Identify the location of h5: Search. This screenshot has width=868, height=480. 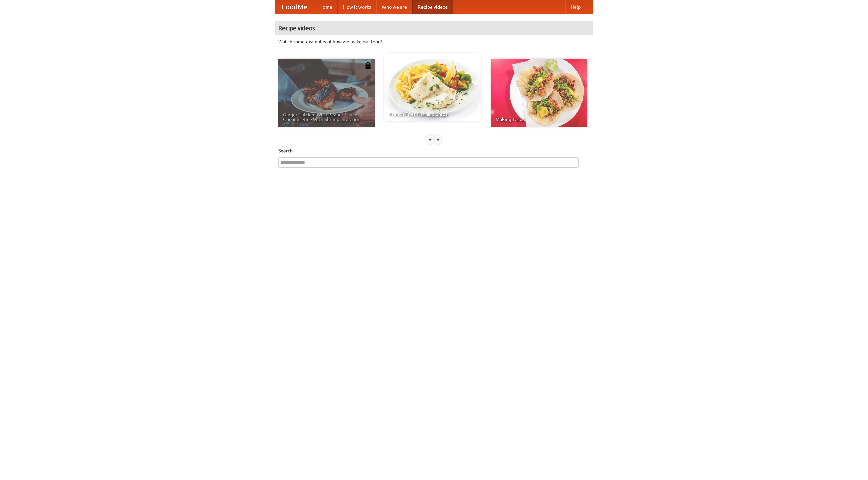
(434, 151).